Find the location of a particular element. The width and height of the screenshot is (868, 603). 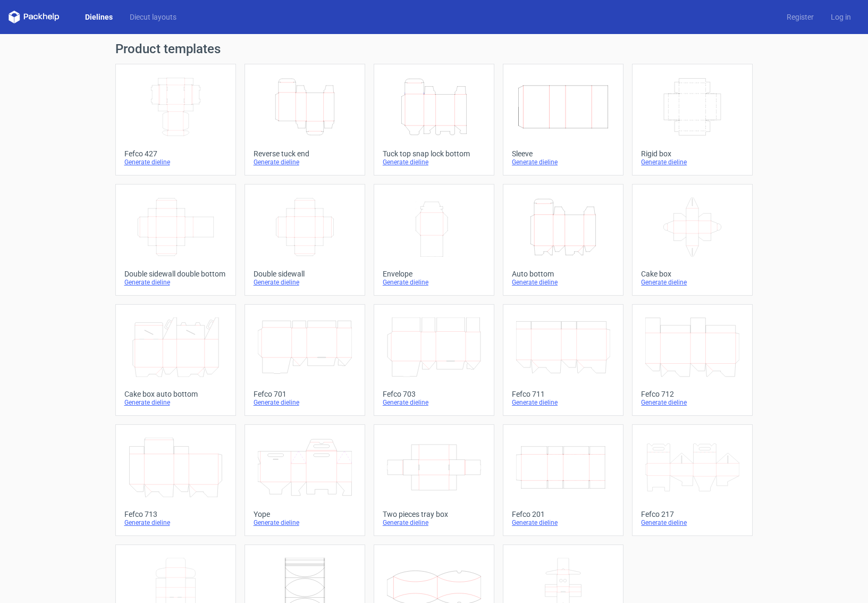

a: Fefco 713Generate dieline is located at coordinates (175, 480).